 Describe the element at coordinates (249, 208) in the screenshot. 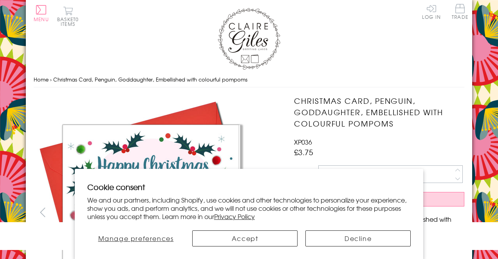

I see `p: We and our partners, including Shopify, use cookies and other technologies to personalize your ex...` at that location.